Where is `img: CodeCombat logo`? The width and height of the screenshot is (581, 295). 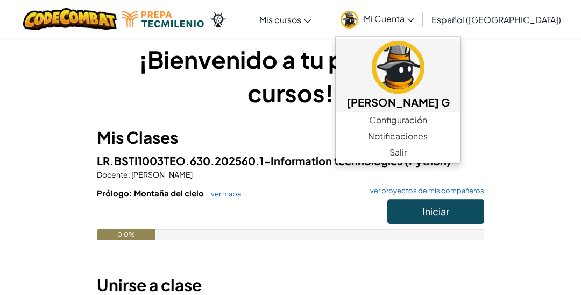
img: CodeCombat logo is located at coordinates (70, 19).